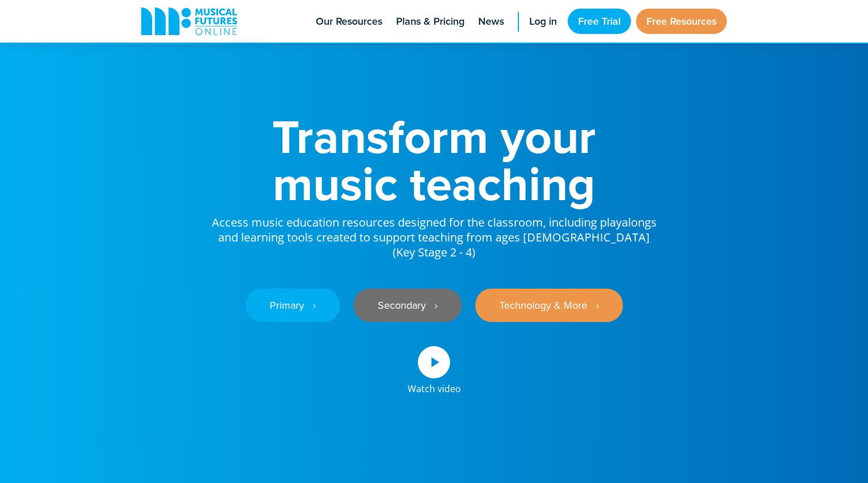  Describe the element at coordinates (349, 22) in the screenshot. I see `span: Our Resources` at that location.